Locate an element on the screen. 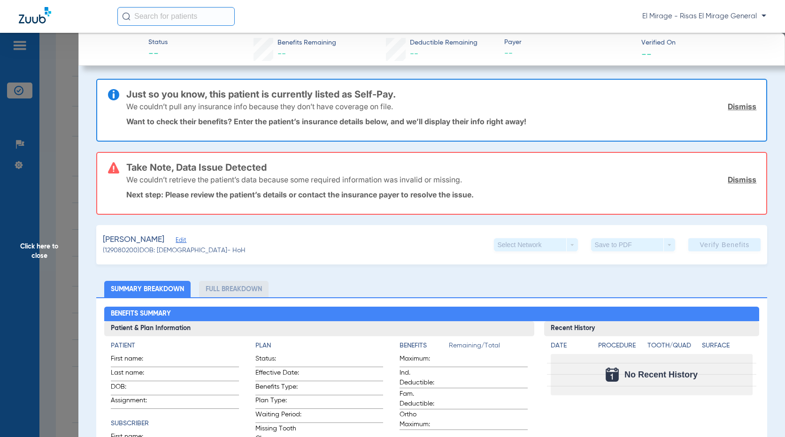 This screenshot has height=437, width=785. h4: Date is located at coordinates (570, 346).